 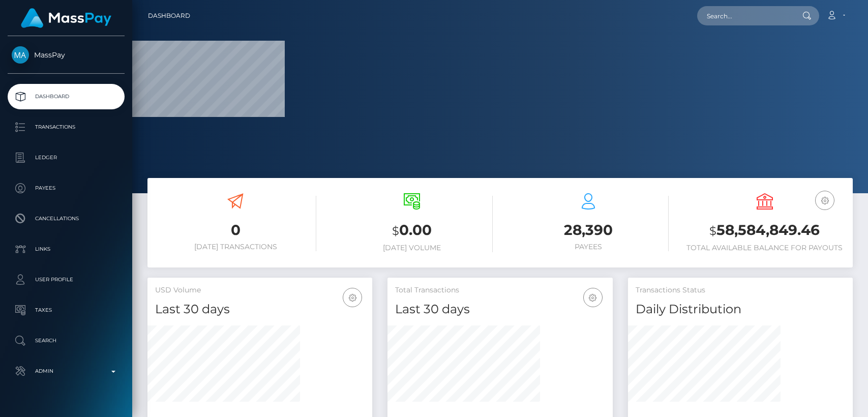 I want to click on p: Cancellations, so click(x=66, y=219).